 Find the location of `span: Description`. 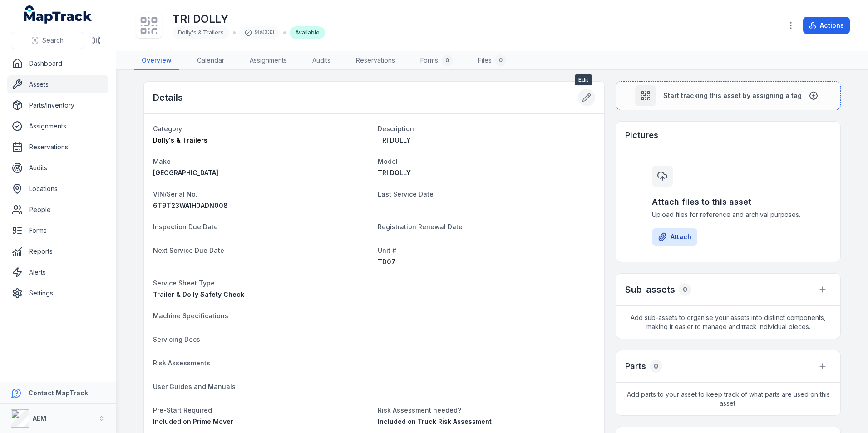

span: Description is located at coordinates (396, 128).